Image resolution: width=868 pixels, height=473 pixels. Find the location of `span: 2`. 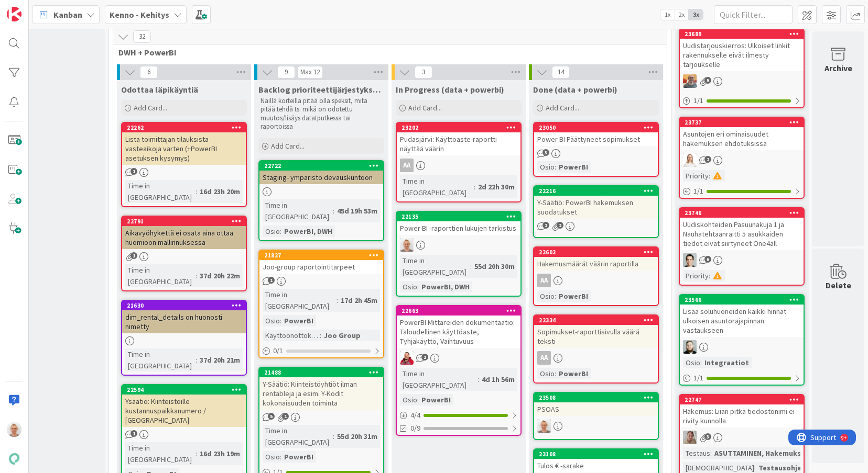

span: 2 is located at coordinates (546, 225).